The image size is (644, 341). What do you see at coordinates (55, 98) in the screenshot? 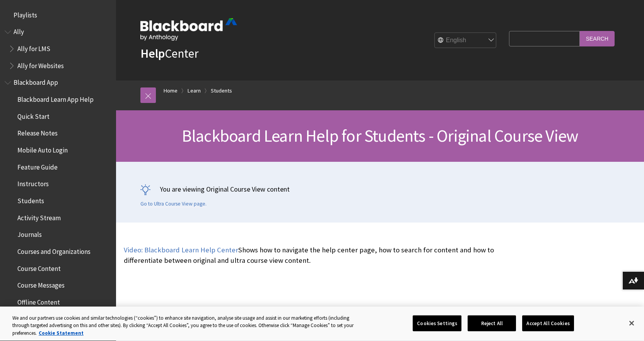
I see `span: Blackboard Learn App Help` at bounding box center [55, 98].